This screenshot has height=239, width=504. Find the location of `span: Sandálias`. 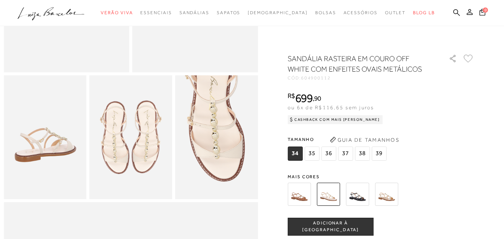

span: Sandálias is located at coordinates (194, 13).